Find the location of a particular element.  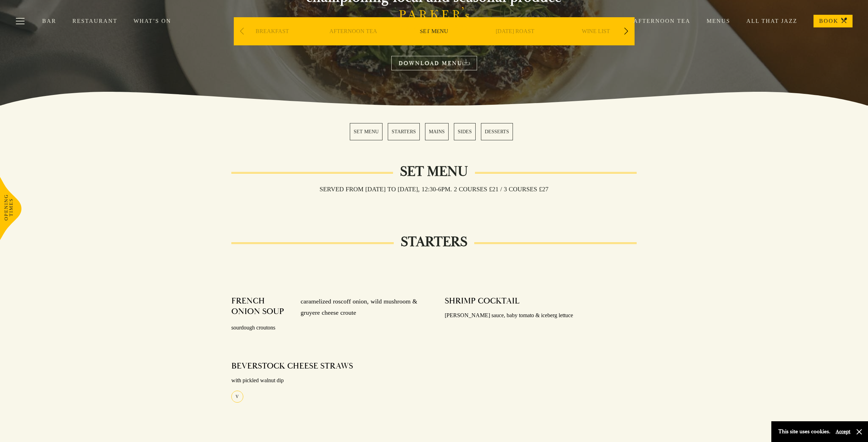

h4: BEVERSTOCK CHEESE STRAWS is located at coordinates (292, 366).